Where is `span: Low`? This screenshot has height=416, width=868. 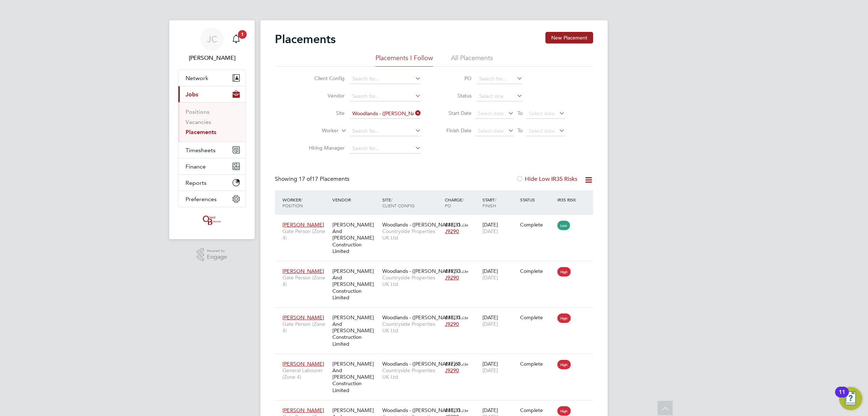
span: Low is located at coordinates (563, 225).